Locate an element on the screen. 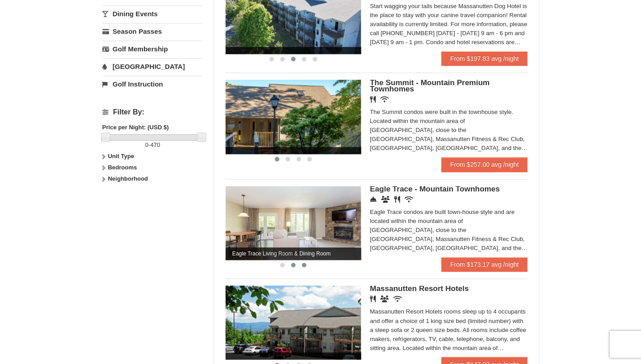 The height and width of the screenshot is (364, 641). h4: Filter By: is located at coordinates (152, 112).